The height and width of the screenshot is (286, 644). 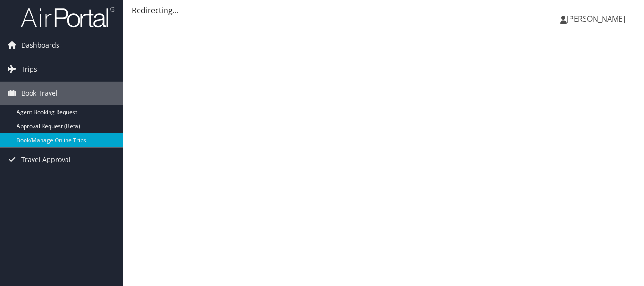 I want to click on span: Trips, so click(x=29, y=69).